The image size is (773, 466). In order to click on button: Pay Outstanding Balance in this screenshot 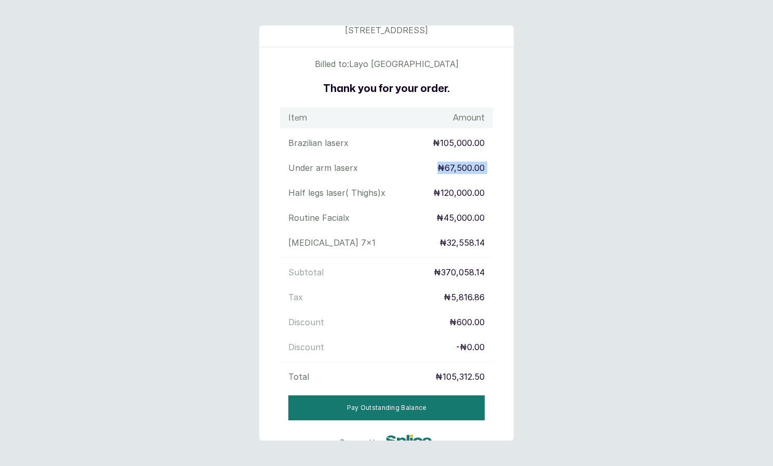, I will do `click(387, 408)`.